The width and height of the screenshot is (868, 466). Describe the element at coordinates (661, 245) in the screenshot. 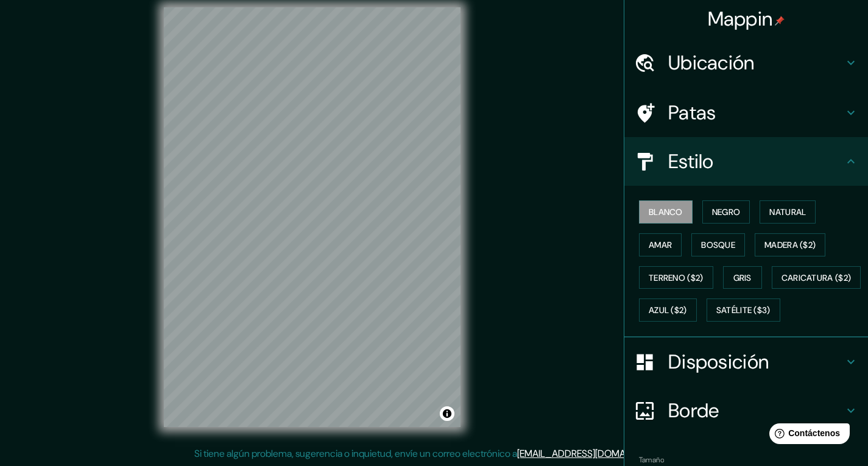

I see `font: Amar` at that location.